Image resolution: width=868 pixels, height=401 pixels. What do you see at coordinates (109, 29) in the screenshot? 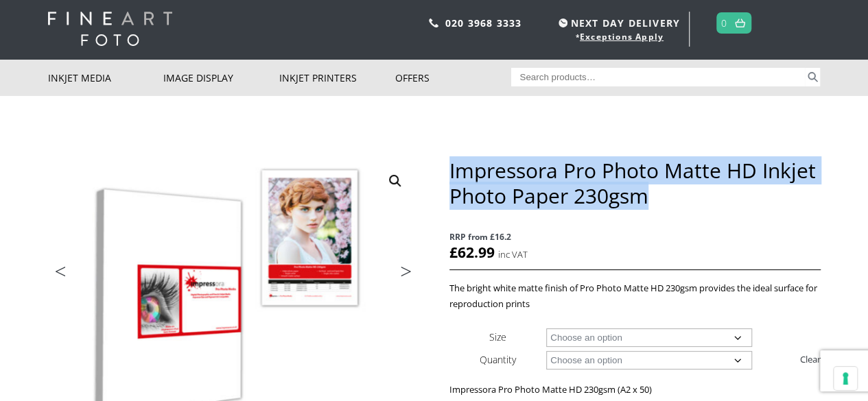
I see `img: logo-white.svg` at bounding box center [109, 29].